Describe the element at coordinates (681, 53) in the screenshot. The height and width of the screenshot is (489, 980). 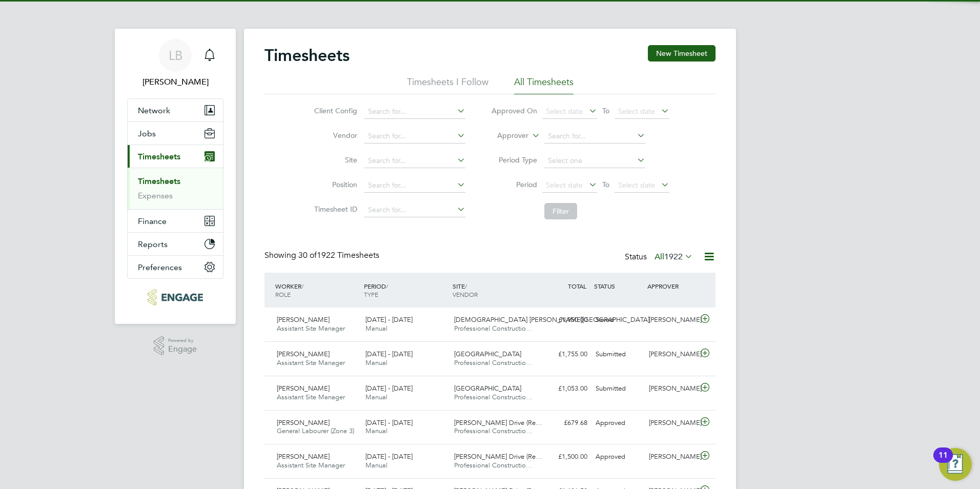
I see `button: New Timesheet` at that location.